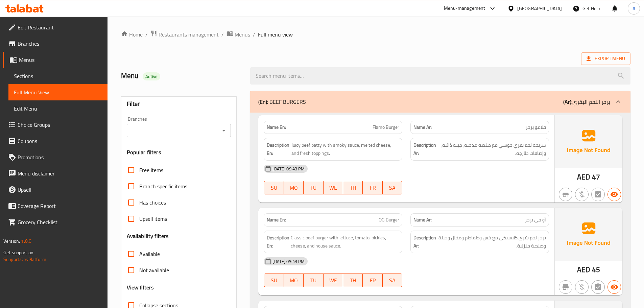 The height and width of the screenshot is (308, 644). What do you see at coordinates (55, 141) in the screenshot?
I see `a: Coupons` at bounding box center [55, 141].